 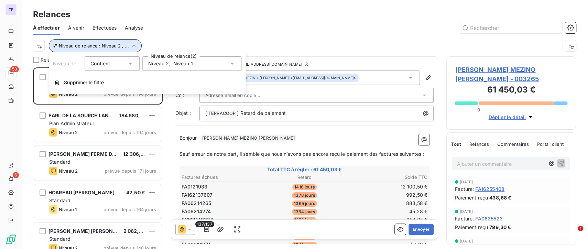 What do you see at coordinates (196, 211) in the screenshot?
I see `span: FA06214274` at bounding box center [196, 211].